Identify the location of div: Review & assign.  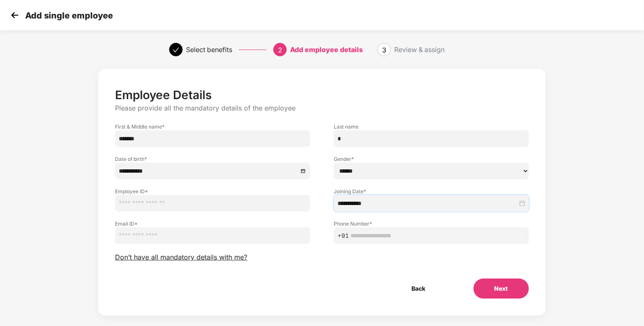
(419, 50).